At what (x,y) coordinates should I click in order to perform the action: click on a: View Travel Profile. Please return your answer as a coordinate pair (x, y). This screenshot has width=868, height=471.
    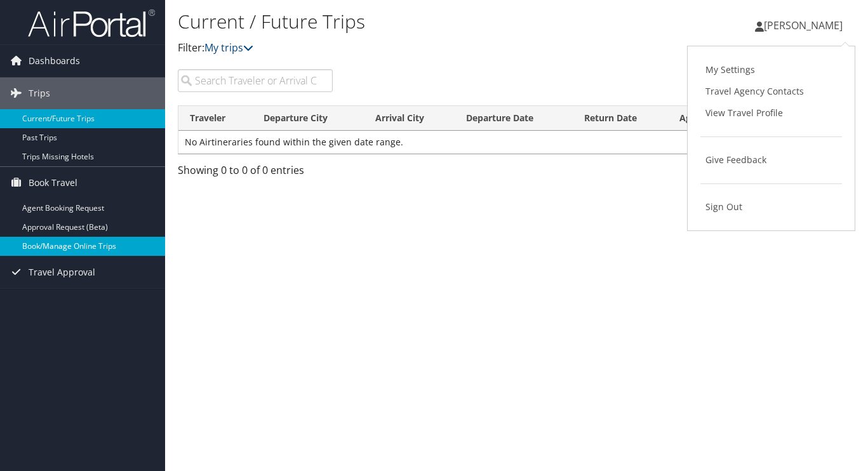
    Looking at the image, I should click on (771, 114).